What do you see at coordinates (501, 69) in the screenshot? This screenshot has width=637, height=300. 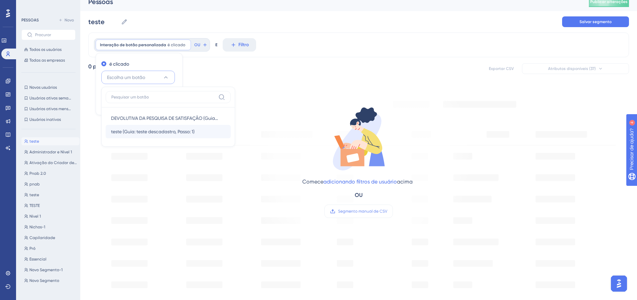 I see `font: Exportar CSV` at bounding box center [501, 69].